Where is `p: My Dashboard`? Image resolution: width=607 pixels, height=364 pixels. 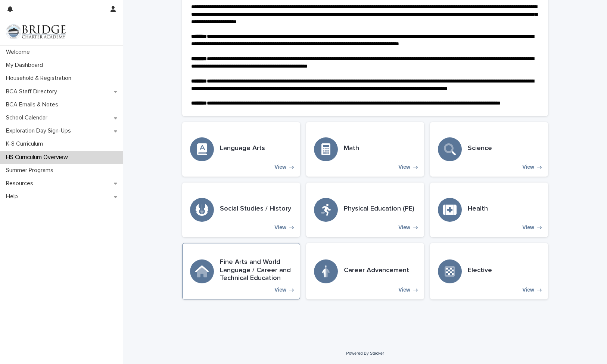 p: My Dashboard is located at coordinates (26, 65).